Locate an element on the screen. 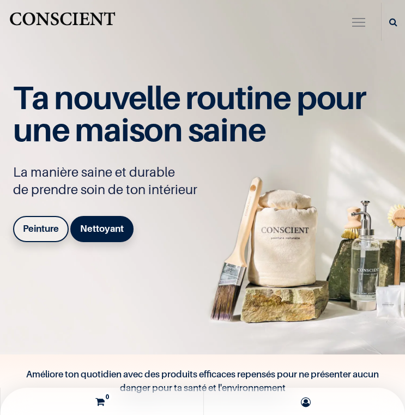  img: Conscient is located at coordinates (62, 22).